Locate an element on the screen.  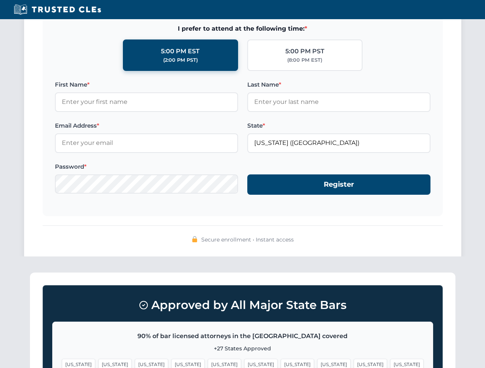
label: Email Address is located at coordinates (146, 126).